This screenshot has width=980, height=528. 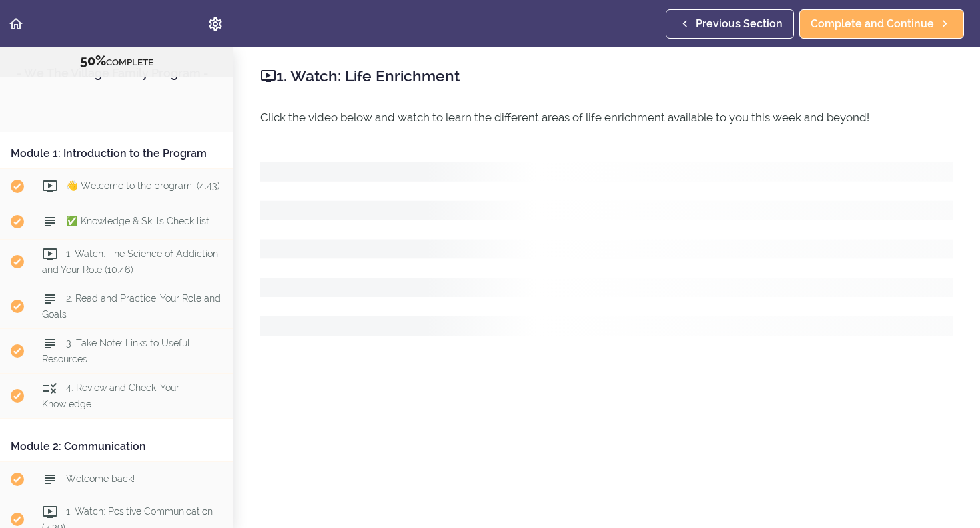 What do you see at coordinates (606, 76) in the screenshot?
I see `h2: 1. Watch: Life Enrichment` at bounding box center [606, 76].